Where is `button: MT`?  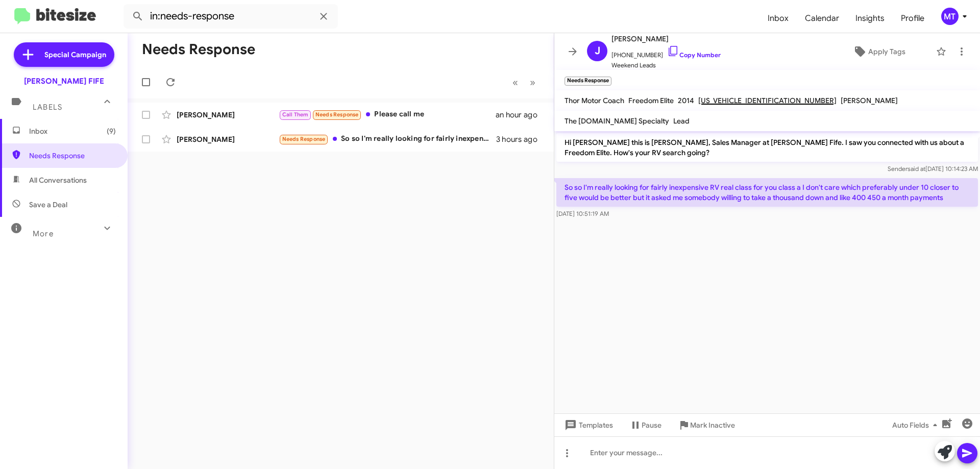
button: MT is located at coordinates (951, 17).